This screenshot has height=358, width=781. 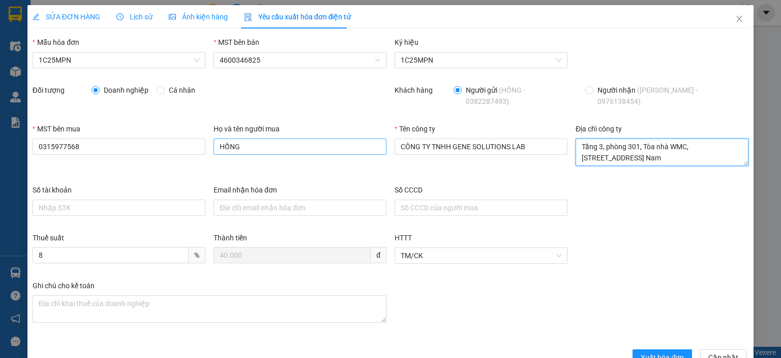 What do you see at coordinates (56, 42) in the screenshot?
I see `label: Mẫu hóa đơn` at bounding box center [56, 42].